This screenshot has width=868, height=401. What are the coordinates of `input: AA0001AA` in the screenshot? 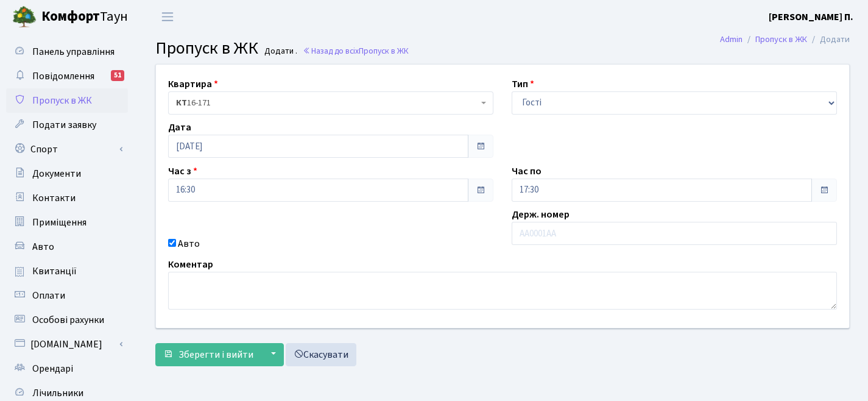 It's located at (674, 233).